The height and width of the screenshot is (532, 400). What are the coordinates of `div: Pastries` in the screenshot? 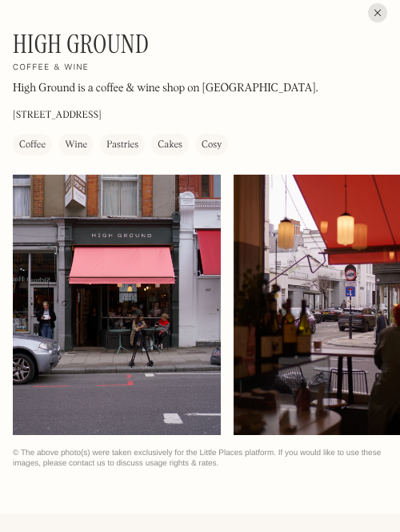 It's located at (123, 145).